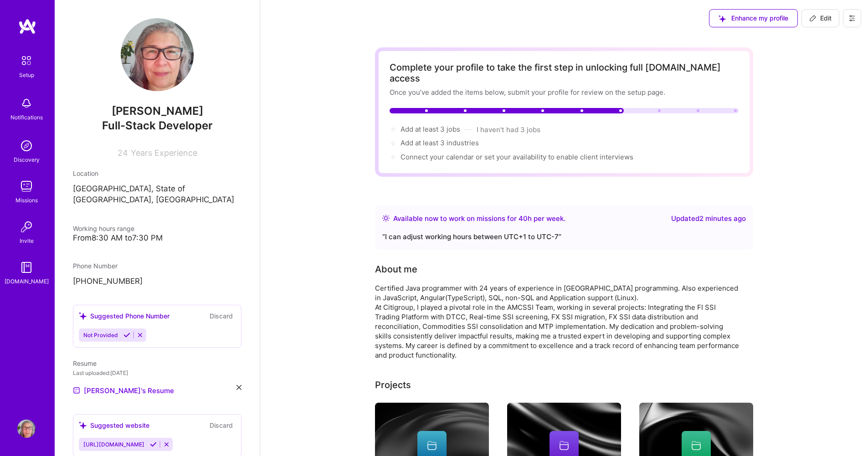  I want to click on i: icon Close, so click(238, 387).